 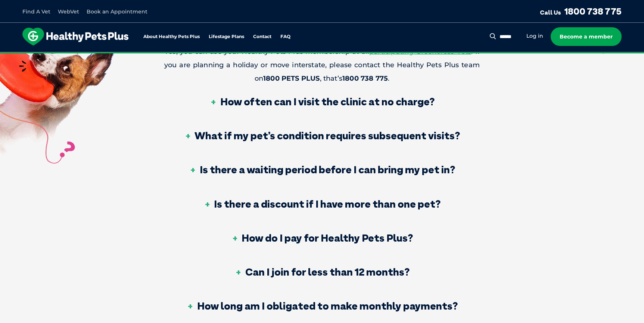 I want to click on strong: 1800 738 775, so click(x=365, y=79).